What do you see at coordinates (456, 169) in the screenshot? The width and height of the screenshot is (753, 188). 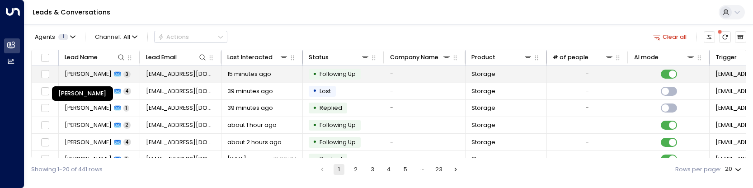 I see `button: Go to next page` at bounding box center [456, 169].